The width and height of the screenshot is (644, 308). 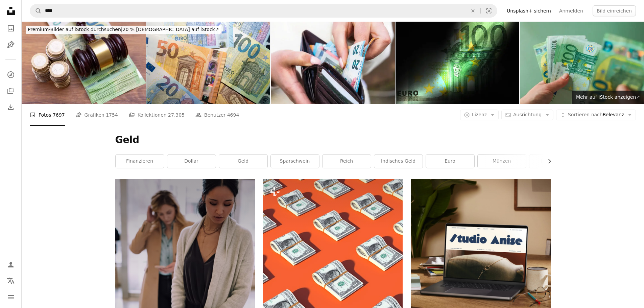 What do you see at coordinates (11, 45) in the screenshot?
I see `a: Grafiken` at bounding box center [11, 45].